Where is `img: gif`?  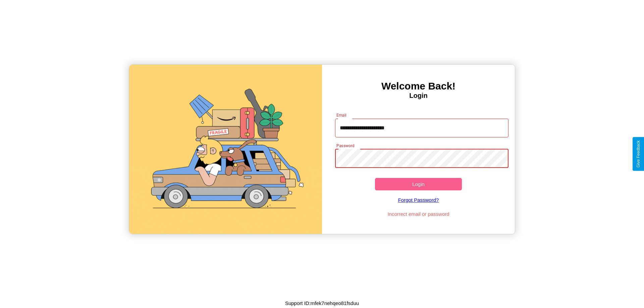 img: gif is located at coordinates (225, 149).